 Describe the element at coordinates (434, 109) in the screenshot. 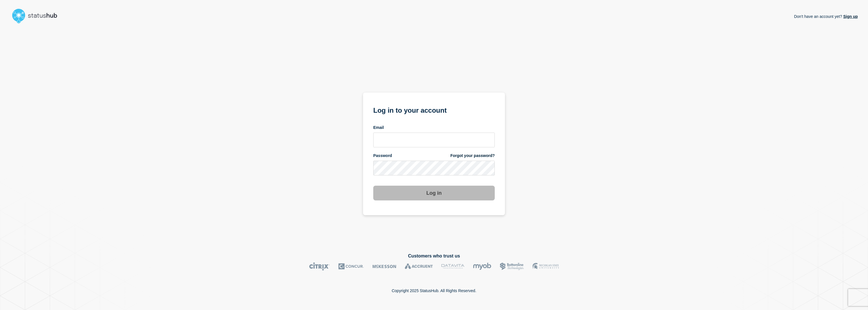

I see `h1: Log in to your account` at that location.